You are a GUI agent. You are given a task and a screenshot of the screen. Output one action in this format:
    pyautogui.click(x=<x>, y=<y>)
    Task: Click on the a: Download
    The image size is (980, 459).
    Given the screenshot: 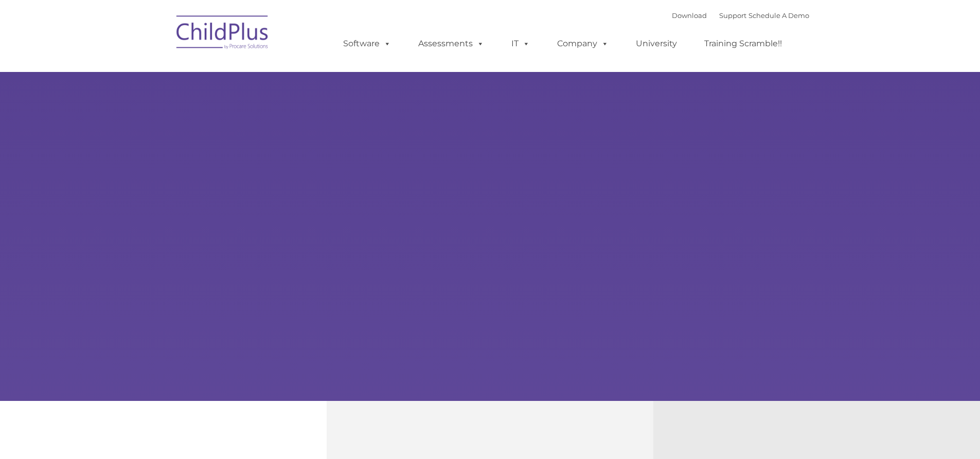 What is the action you would take?
    pyautogui.click(x=689, y=16)
    